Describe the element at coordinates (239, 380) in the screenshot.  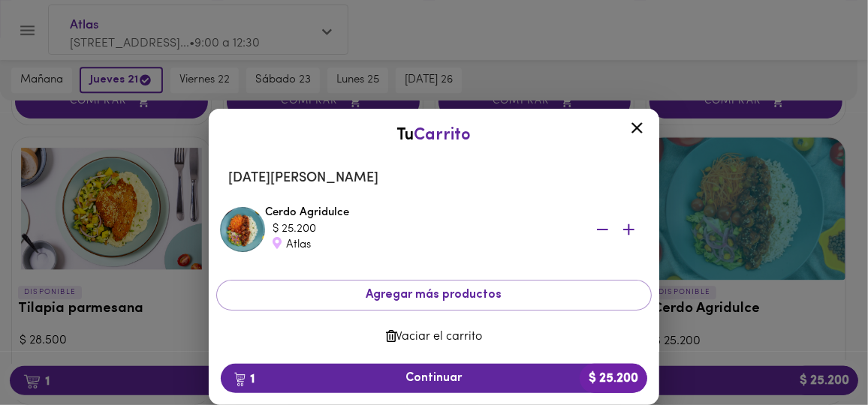
I see `img: cart.png` at that location.